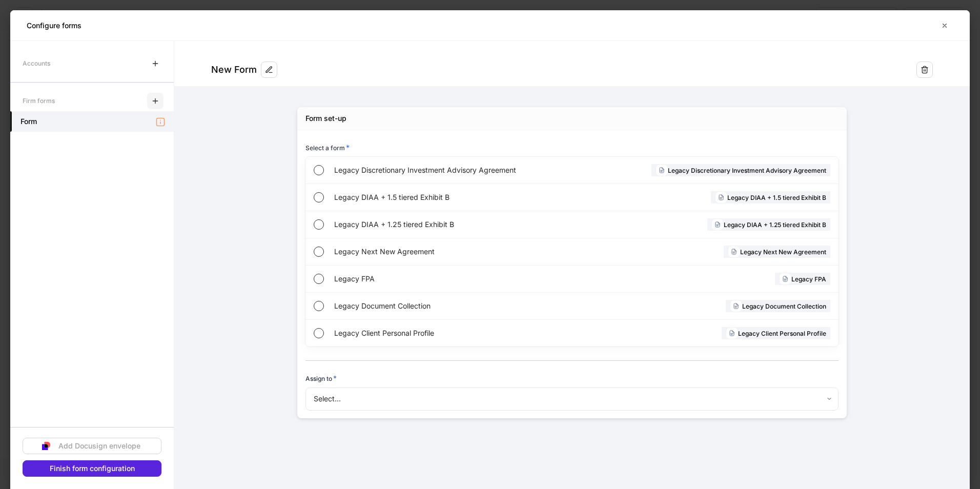  What do you see at coordinates (571, 399) in the screenshot?
I see `div: Select...` at bounding box center [571, 399].